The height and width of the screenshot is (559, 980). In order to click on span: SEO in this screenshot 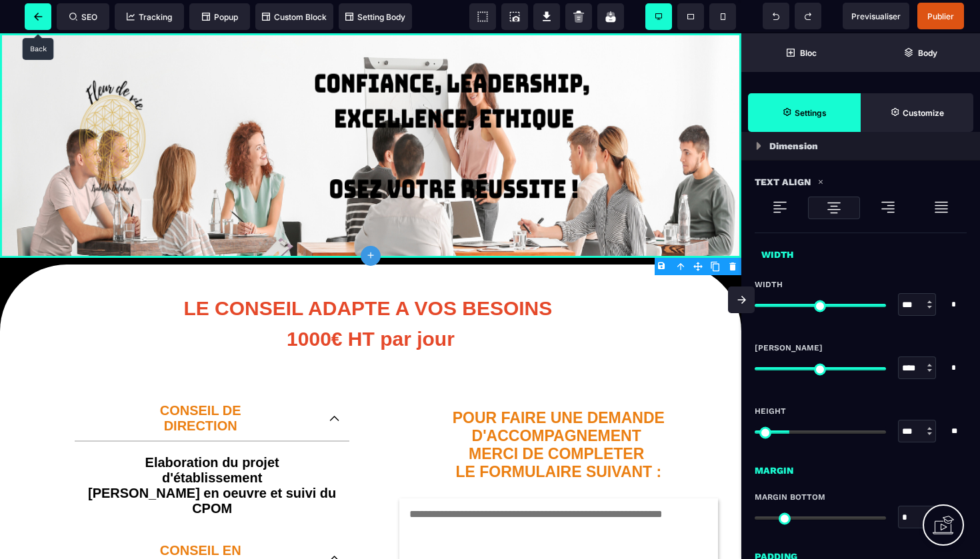, I will do `click(84, 17)`.